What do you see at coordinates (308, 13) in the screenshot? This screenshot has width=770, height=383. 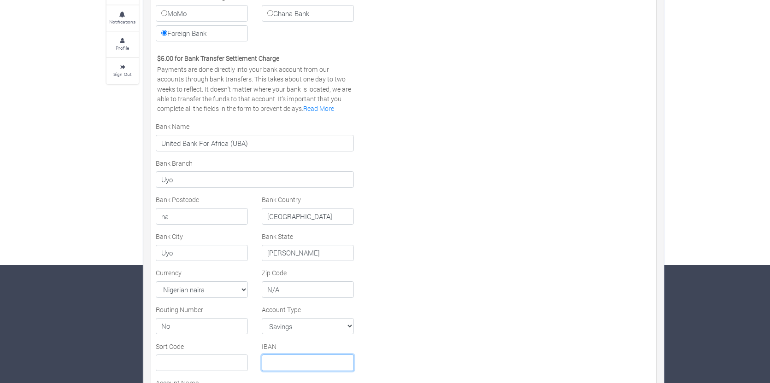 I see `label: Ghana Bank` at bounding box center [308, 13].